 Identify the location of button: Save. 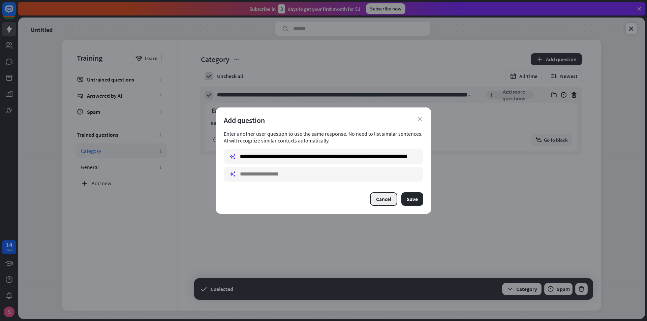
(412, 199).